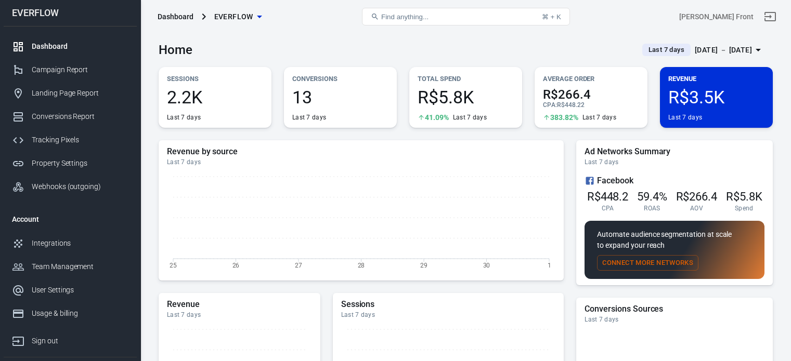  What do you see at coordinates (80, 163) in the screenshot?
I see `div: Property Settings` at bounding box center [80, 163].